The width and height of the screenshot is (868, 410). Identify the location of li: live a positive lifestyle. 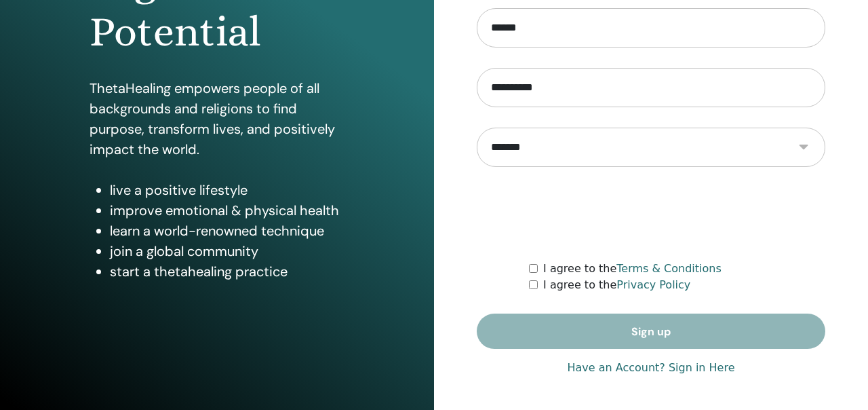
(227, 190).